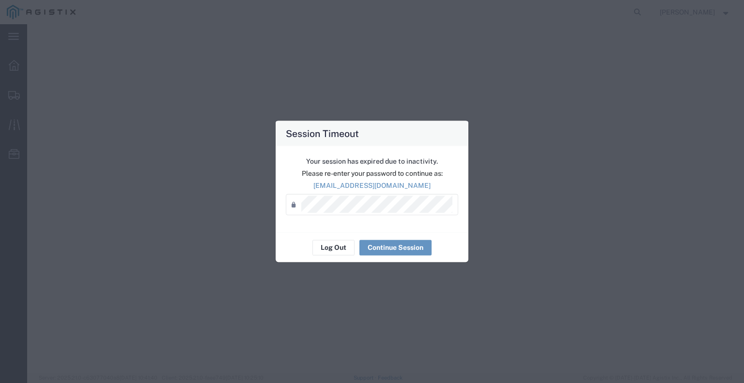  What do you see at coordinates (333, 248) in the screenshot?
I see `button: Log Out` at bounding box center [333, 248].